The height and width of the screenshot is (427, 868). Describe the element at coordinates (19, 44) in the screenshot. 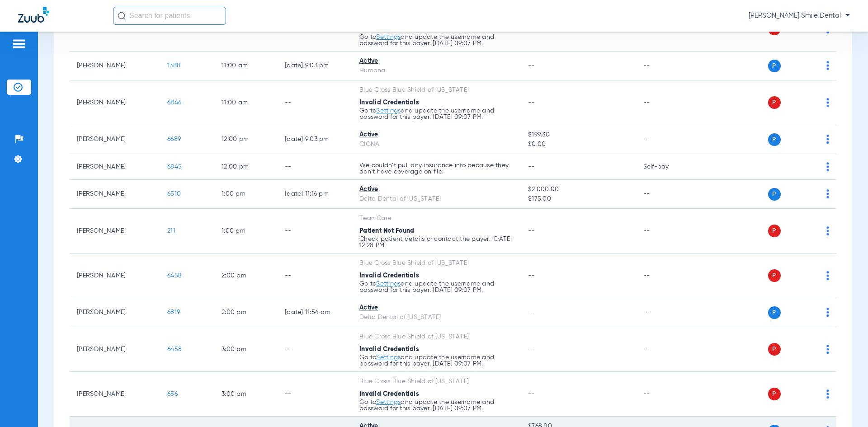

I see `img: hamburger-icon` at that location.